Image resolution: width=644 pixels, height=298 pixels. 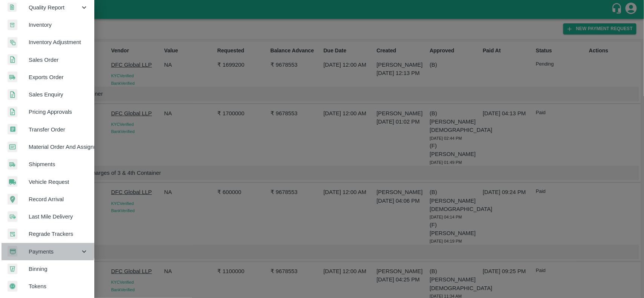 I want to click on img: whTracker, so click(x=12, y=234).